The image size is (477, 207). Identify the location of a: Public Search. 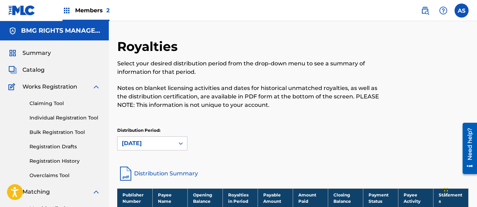
(425, 11).